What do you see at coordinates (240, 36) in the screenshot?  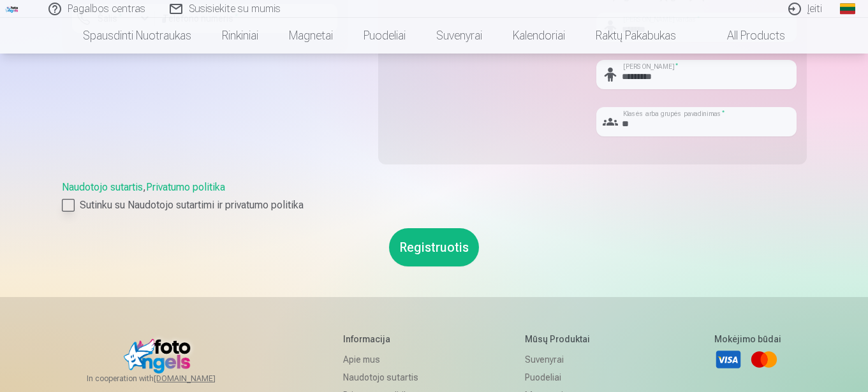 I see `a: Rinkiniai` at bounding box center [240, 36].